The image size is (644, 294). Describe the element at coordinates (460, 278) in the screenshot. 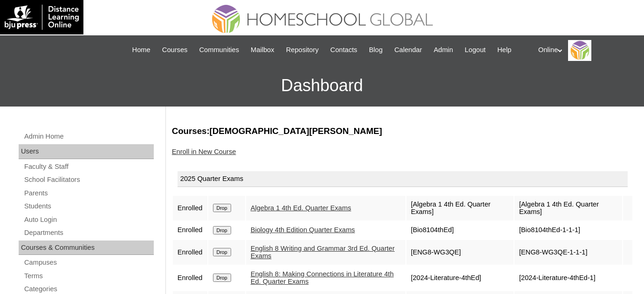

I see `td: [2024-Literature-4thEd]` at that location.